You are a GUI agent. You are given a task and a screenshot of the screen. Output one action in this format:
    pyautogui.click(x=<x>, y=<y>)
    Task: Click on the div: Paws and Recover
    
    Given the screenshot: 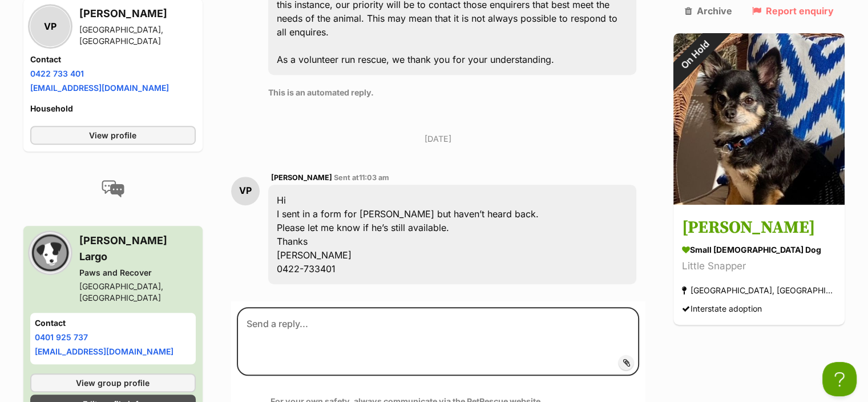 What is the action you would take?
    pyautogui.click(x=138, y=272)
    